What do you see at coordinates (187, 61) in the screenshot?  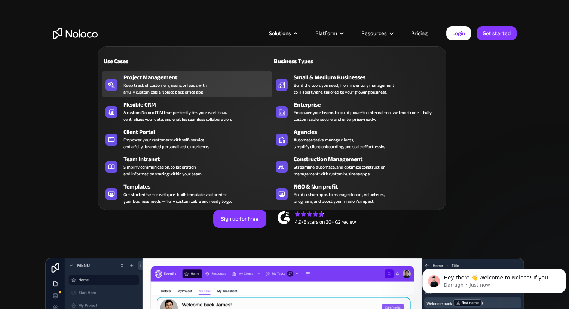 I see `a: Use Cases` at bounding box center [187, 61].